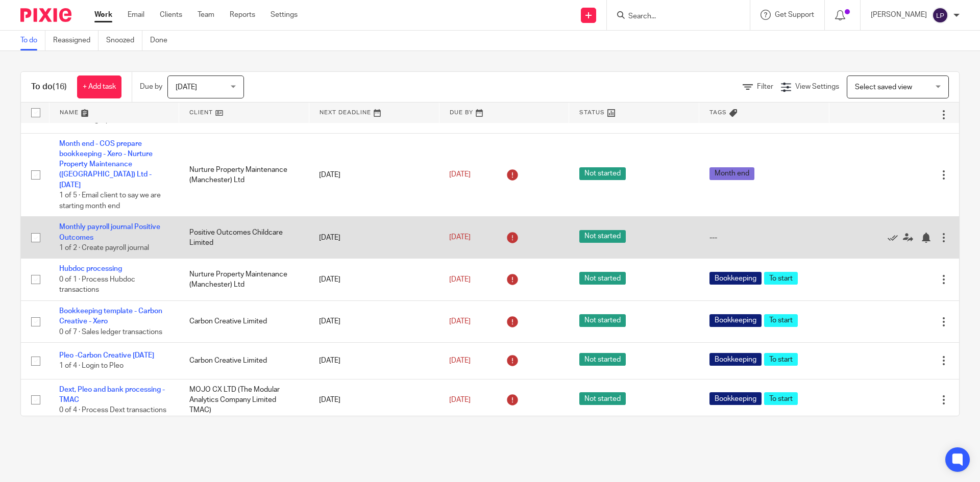 Image resolution: width=980 pixels, height=482 pixels. What do you see at coordinates (794, 15) in the screenshot?
I see `span: Get Support` at bounding box center [794, 15].